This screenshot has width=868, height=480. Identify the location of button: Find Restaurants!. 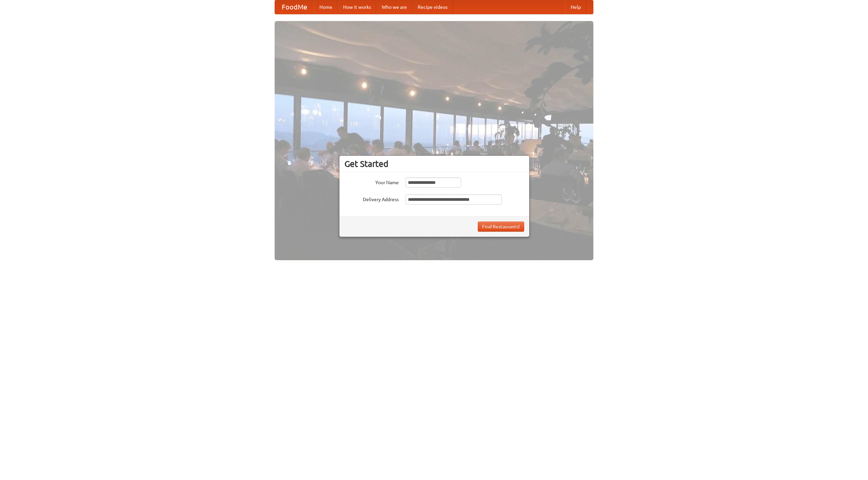
(501, 227).